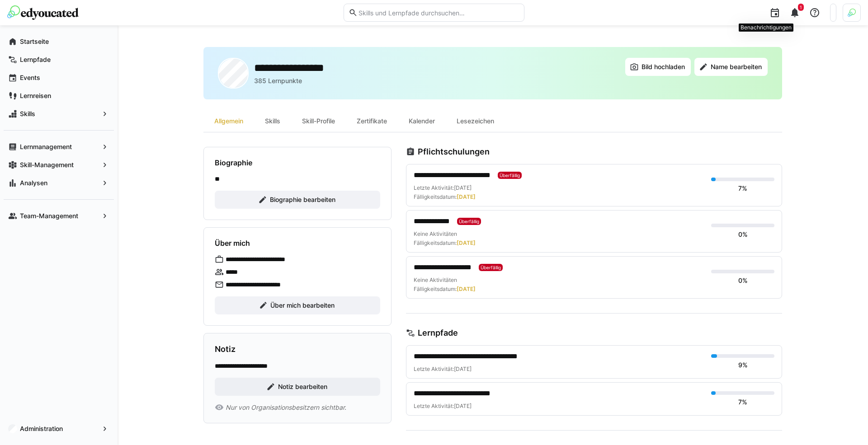 This screenshot has width=868, height=445. Describe the element at coordinates (319, 121) in the screenshot. I see `div: Skill-Profile` at that location.